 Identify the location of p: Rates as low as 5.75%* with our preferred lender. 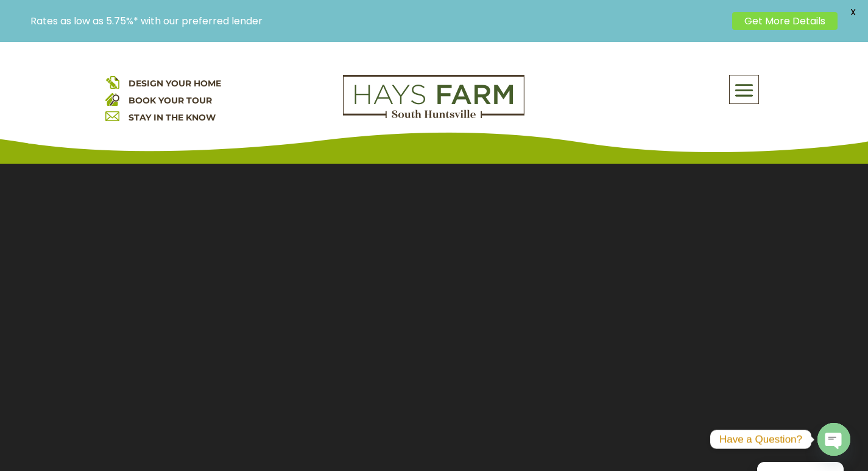
(379, 20).